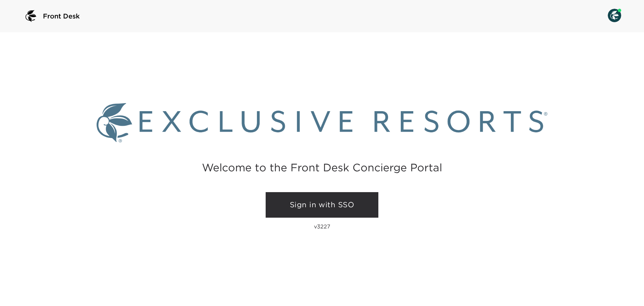  What do you see at coordinates (615, 15) in the screenshot?
I see `img: User` at bounding box center [615, 15].